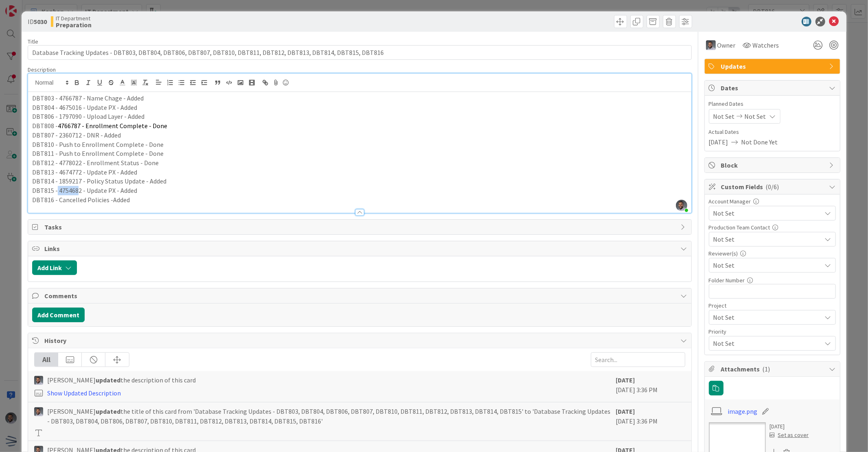 This screenshot has height=452, width=868. I want to click on input: type card name here..., so click(359, 52).